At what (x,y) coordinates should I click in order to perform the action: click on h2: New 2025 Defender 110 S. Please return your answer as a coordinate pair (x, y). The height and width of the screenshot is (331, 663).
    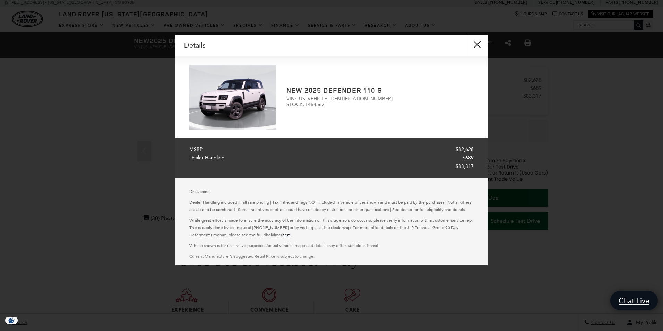
    Looking at the image, I should click on (380, 90).